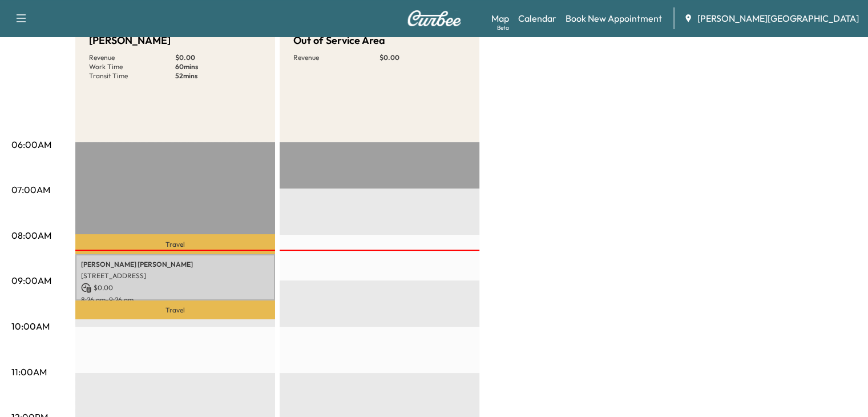  I want to click on p: 07:00AM, so click(31, 189).